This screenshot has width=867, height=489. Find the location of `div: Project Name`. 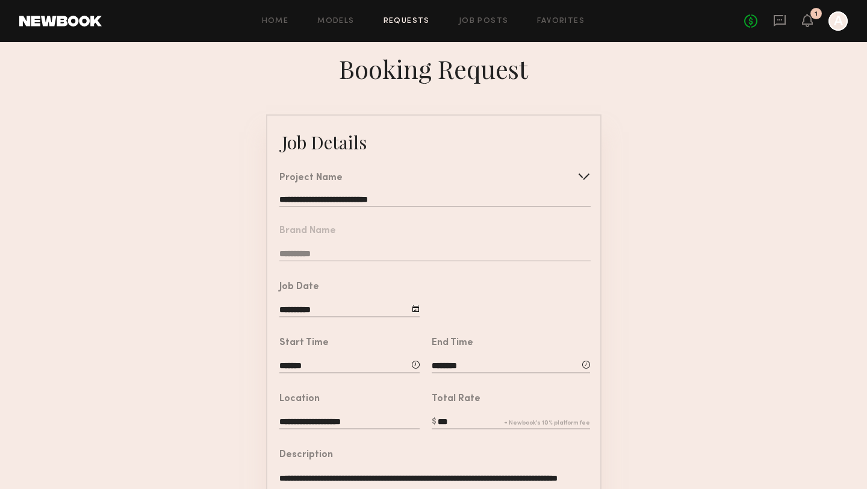

div: Project Name is located at coordinates (311, 178).